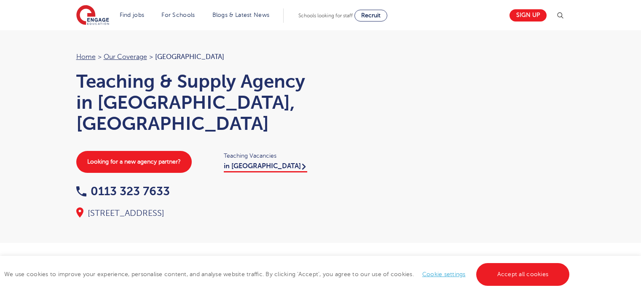 The image size is (641, 293). Describe the element at coordinates (86, 57) in the screenshot. I see `a: Home` at that location.